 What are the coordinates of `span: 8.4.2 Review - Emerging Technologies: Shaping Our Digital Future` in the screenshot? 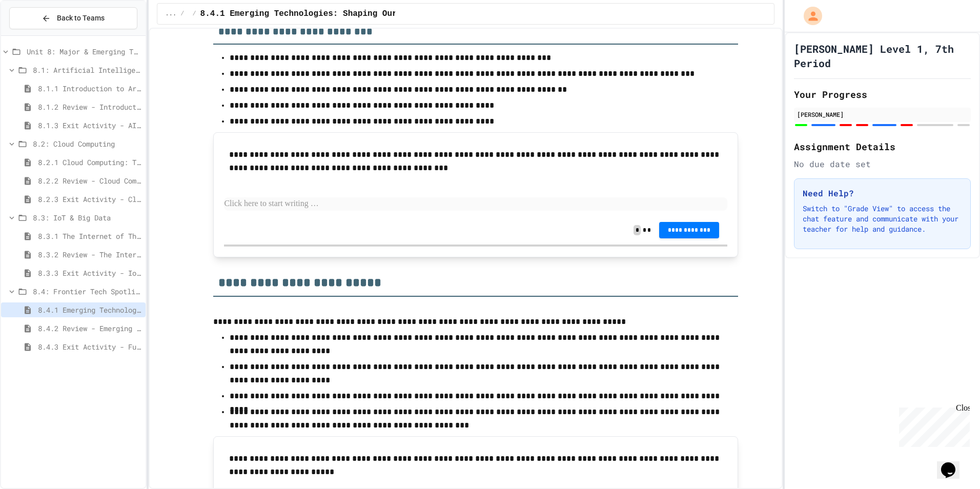 It's located at (90, 328).